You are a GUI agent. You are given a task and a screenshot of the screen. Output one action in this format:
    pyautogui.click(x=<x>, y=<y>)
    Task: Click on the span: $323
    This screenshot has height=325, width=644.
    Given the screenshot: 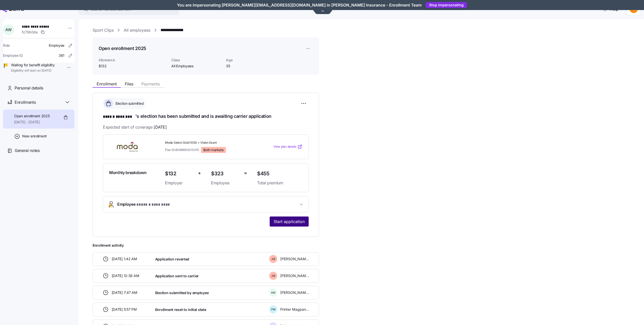 What is the action you would take?
    pyautogui.click(x=225, y=174)
    